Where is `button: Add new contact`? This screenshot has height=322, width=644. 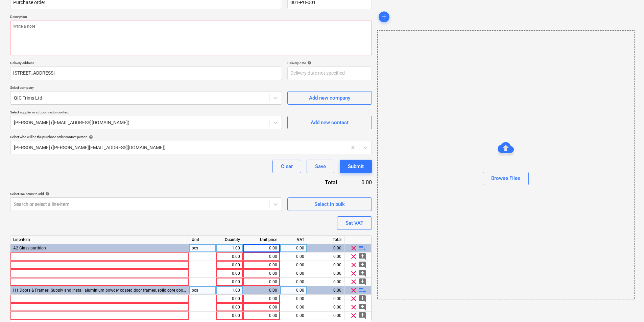
button: Add new contact is located at coordinates (330, 123).